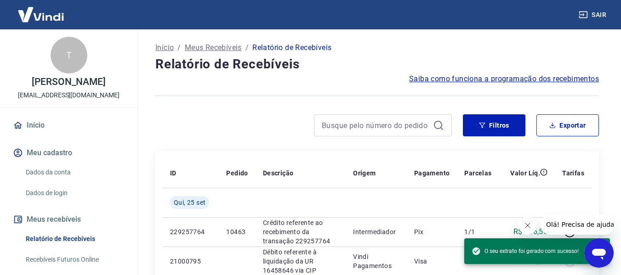  I want to click on button: Meu cadastro, so click(68, 153).